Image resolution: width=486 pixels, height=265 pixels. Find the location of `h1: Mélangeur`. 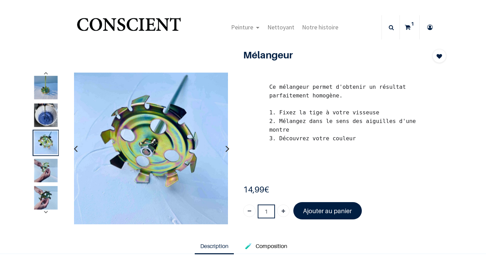

h1: Mélangeur is located at coordinates (329, 55).